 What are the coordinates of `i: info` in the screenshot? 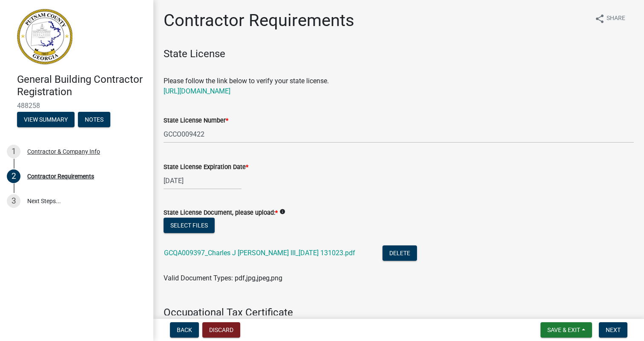 It's located at (283, 211).